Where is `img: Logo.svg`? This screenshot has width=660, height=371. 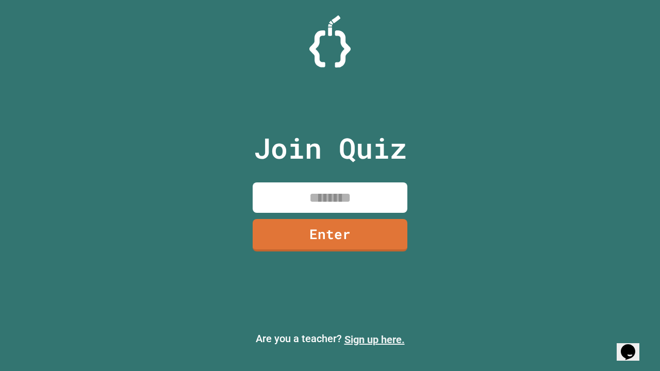 img: Logo.svg is located at coordinates (330, 41).